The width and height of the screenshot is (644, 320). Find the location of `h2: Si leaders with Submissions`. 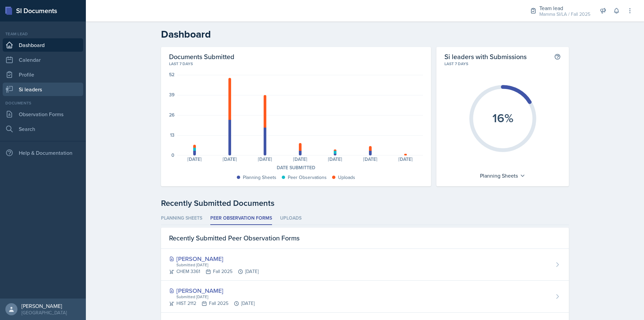

h2: Si leaders with Submissions is located at coordinates (486, 56).